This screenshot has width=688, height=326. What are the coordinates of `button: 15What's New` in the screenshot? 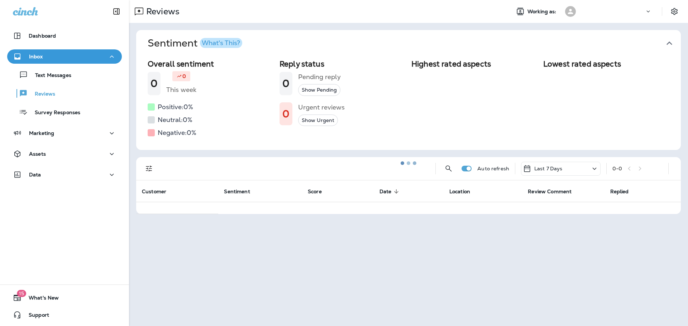 It's located at (64, 298).